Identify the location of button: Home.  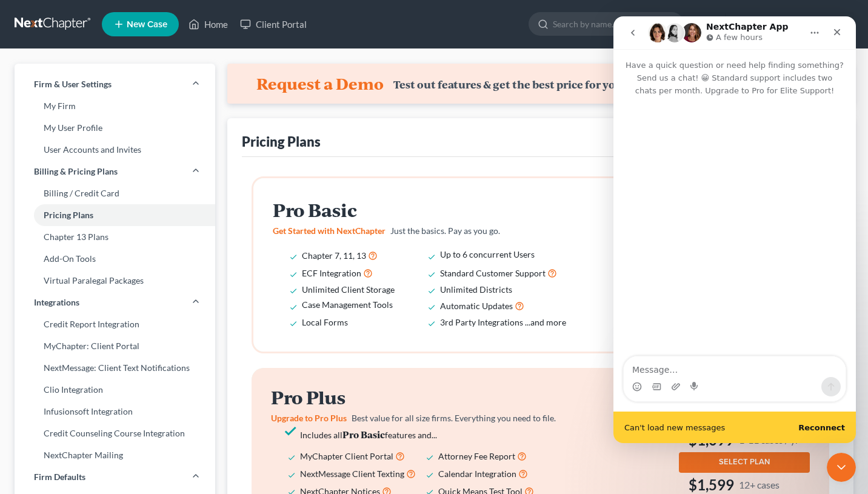
(202, 17).